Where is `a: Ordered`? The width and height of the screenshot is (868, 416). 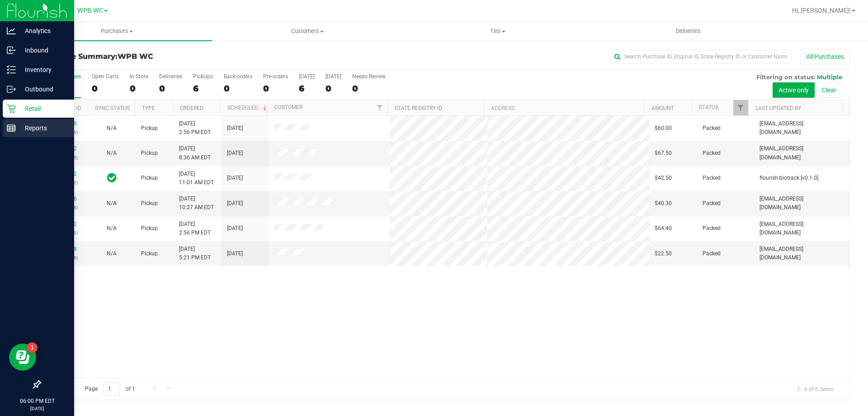 a: Ordered is located at coordinates (191, 108).